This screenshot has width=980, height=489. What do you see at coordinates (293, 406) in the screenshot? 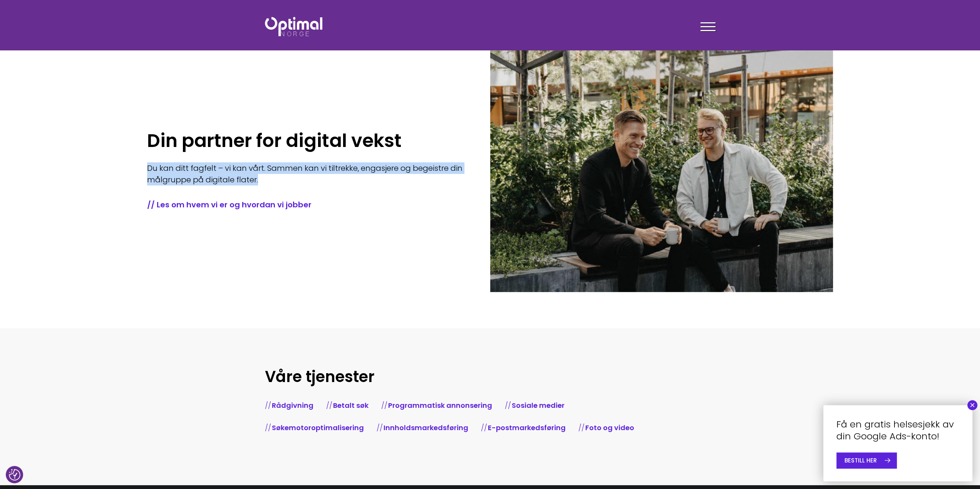
I see `a: Rådgivning` at bounding box center [293, 406].